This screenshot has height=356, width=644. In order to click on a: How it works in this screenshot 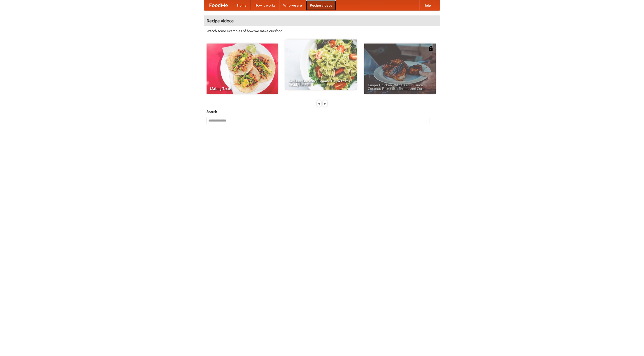, I will do `click(265, 6)`.